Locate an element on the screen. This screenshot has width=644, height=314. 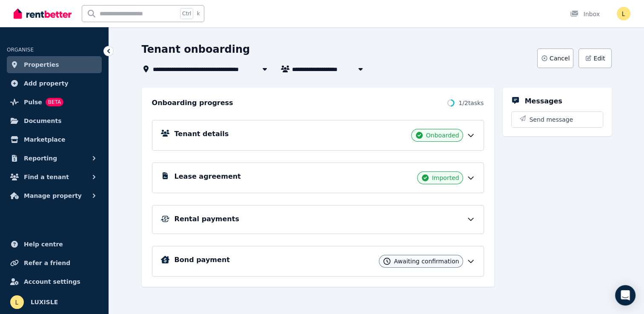
h5: Tenant details is located at coordinates (202, 134).